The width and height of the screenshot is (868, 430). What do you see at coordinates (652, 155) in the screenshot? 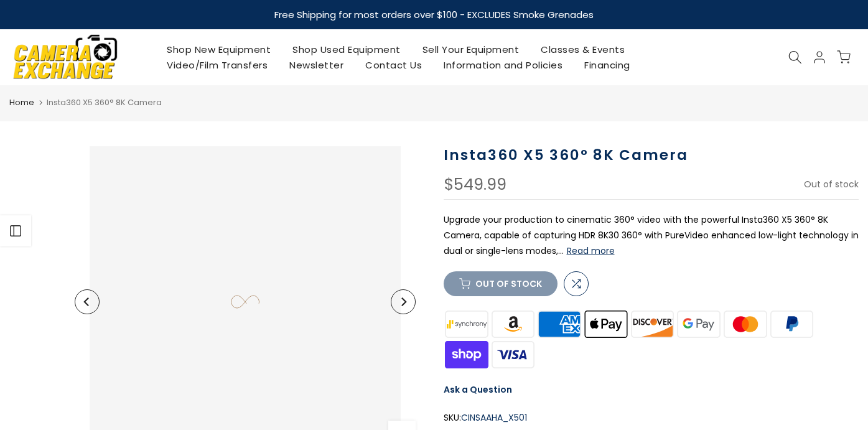
I see `h1: Insta360 X5 360° 8K Camera` at bounding box center [652, 155].